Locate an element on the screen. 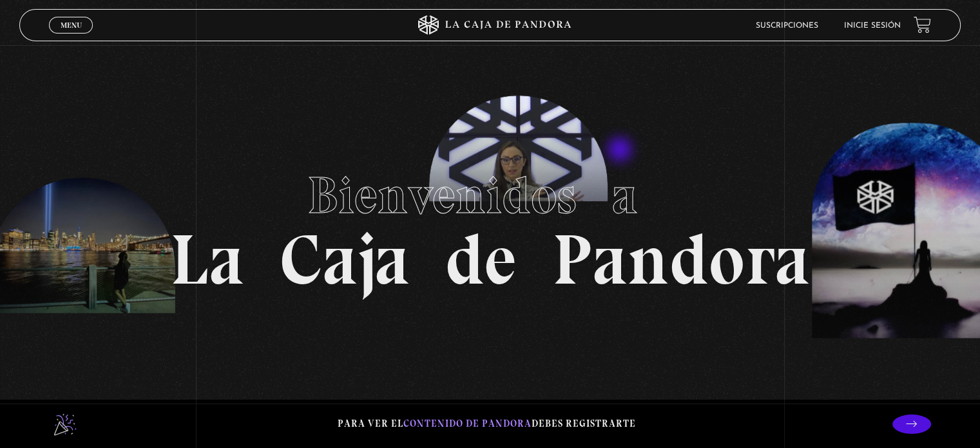  a: View your shopping cart is located at coordinates (922, 25).